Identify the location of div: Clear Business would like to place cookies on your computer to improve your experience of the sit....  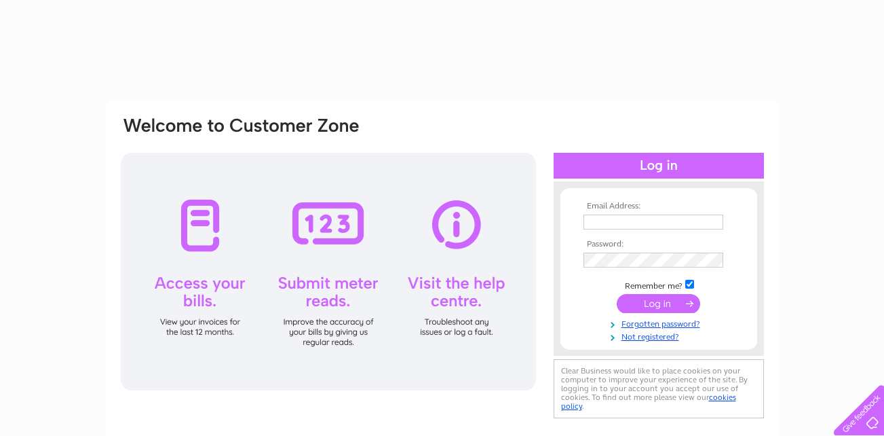
(659, 388).